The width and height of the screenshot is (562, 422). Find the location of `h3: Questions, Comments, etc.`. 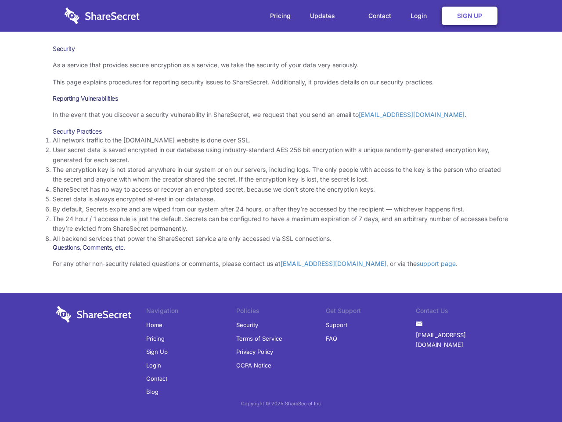

h3: Questions, Comments, etc. is located at coordinates (281, 247).